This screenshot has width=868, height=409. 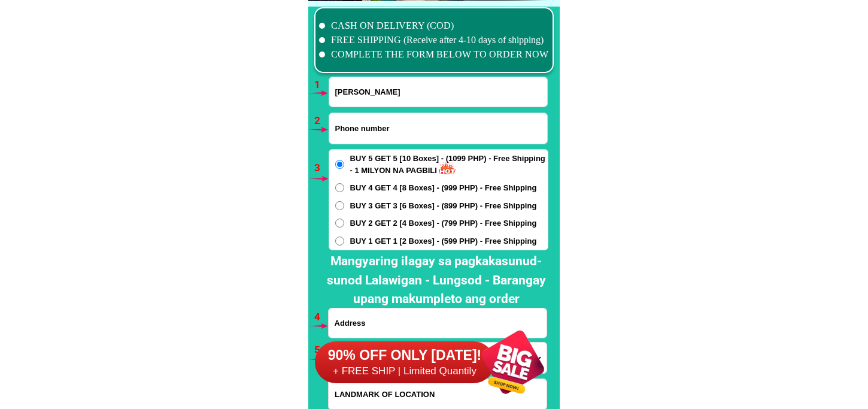 I want to click on span: BUY 5 GET 5 [10 Boxes] - (1099 PHP) - Free Shipping - 1 MILYON NA PAGBILI, so click(x=449, y=164).